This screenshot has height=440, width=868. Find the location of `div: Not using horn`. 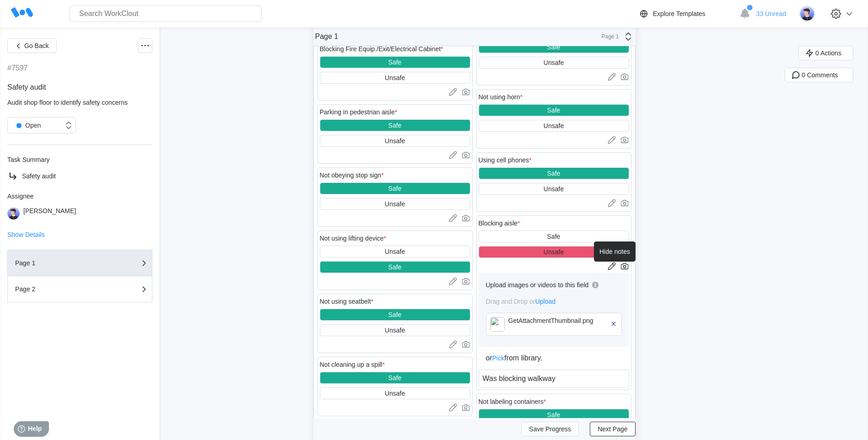

div: Not using horn is located at coordinates (501, 97).